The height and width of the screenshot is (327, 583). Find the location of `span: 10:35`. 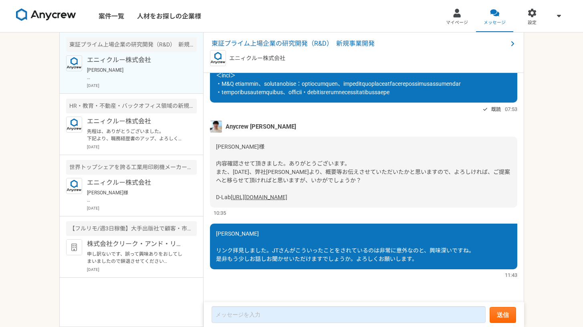

span: 10:35 is located at coordinates (220, 213).